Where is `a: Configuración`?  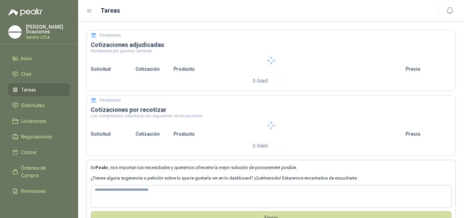
a: Configuración is located at coordinates (39, 206).